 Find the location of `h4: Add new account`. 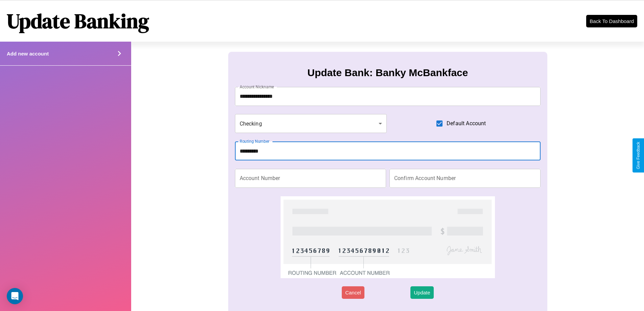

h4: Add new account is located at coordinates (28, 54).